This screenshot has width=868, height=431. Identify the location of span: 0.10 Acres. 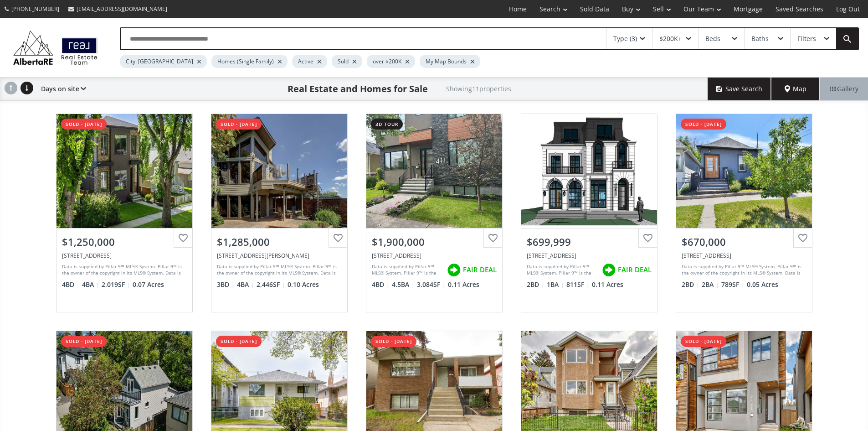
(303, 284).